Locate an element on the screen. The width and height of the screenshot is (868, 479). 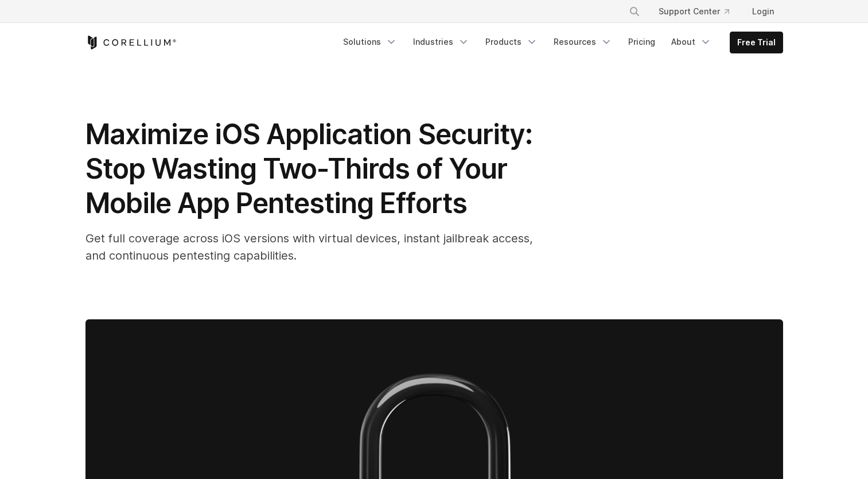
a: Industries is located at coordinates (442, 42).